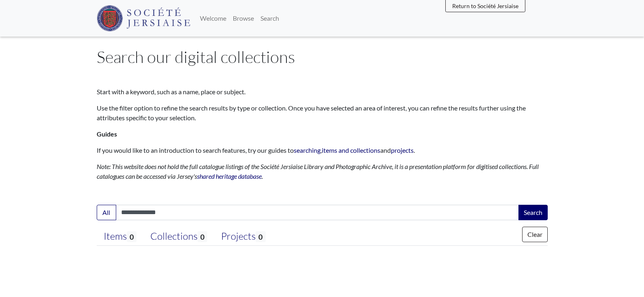  What do you see at coordinates (120, 237) in the screenshot?
I see `div: Items` at bounding box center [120, 237].